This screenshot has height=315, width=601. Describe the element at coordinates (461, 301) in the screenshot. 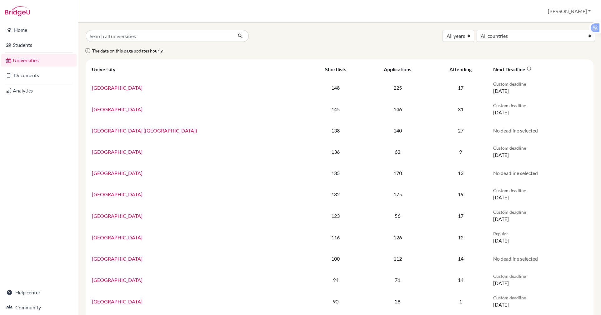

I see `td: 1` at that location.